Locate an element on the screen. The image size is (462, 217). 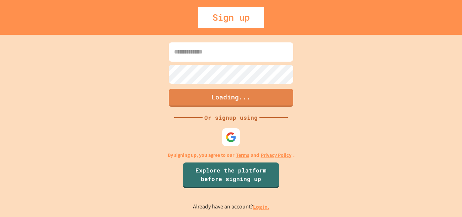
div: Or signup using is located at coordinates (231, 117).